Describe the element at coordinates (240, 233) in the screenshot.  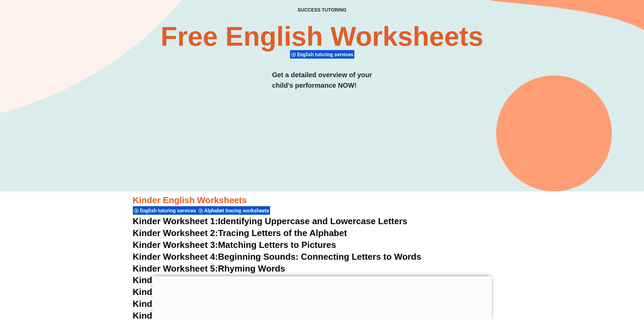
I see `a: Kinder Worksheet 2:Tracing Letters of the Alphabet` at that location.